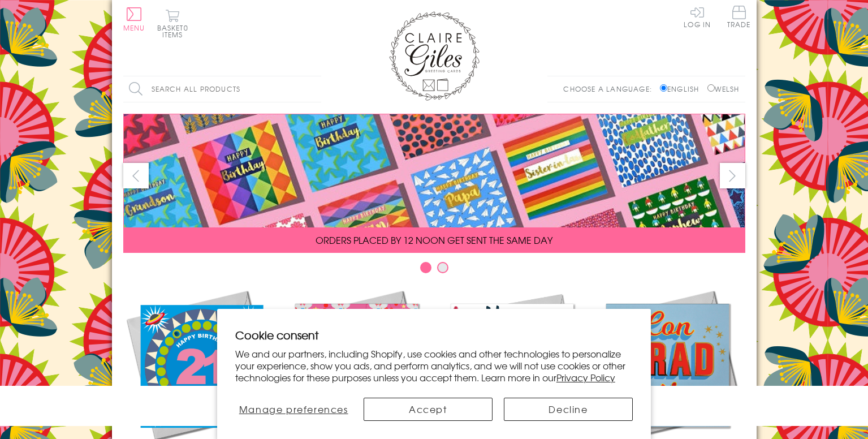  What do you see at coordinates (664, 88) in the screenshot?
I see `input: English` at bounding box center [664, 88].